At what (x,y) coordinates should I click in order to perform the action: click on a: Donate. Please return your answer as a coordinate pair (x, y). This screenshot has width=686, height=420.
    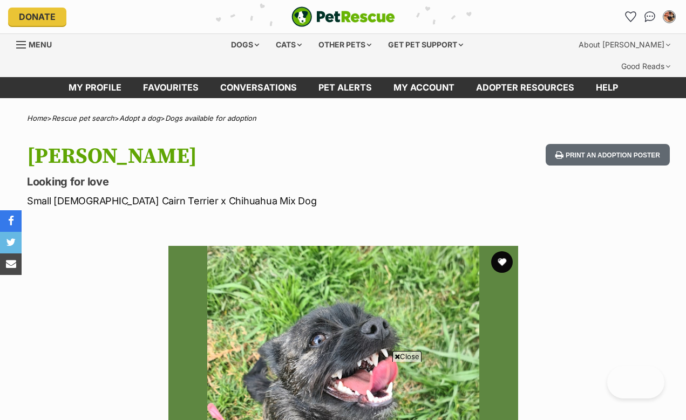
    Looking at the image, I should click on (37, 17).